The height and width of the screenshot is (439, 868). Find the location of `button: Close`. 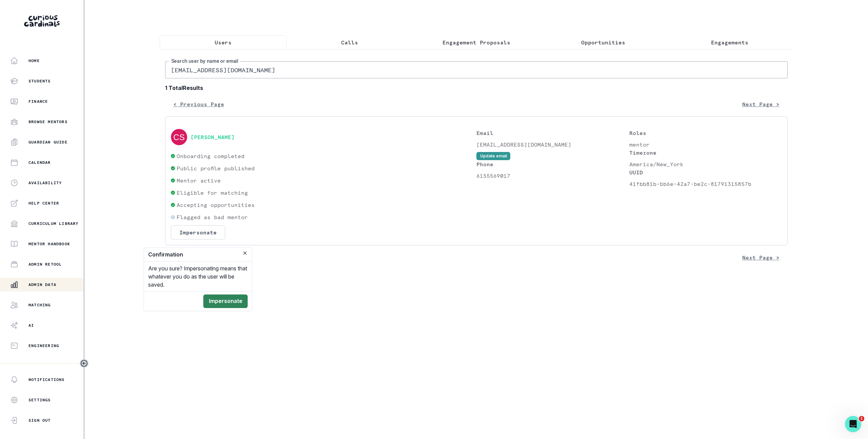

button: Close is located at coordinates (245, 253).